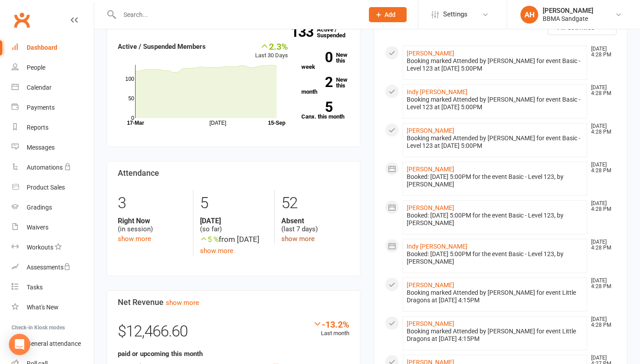  I want to click on div: Calendar, so click(39, 87).